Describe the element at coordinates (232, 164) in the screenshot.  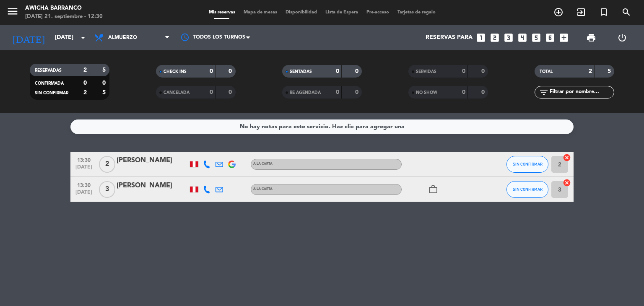
I see `img: google-logo.png` at that location.